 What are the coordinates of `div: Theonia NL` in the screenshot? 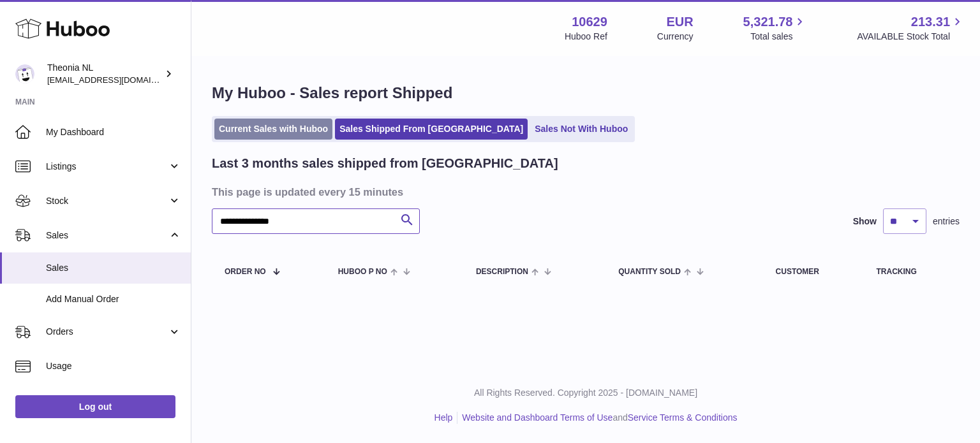 It's located at (104, 74).